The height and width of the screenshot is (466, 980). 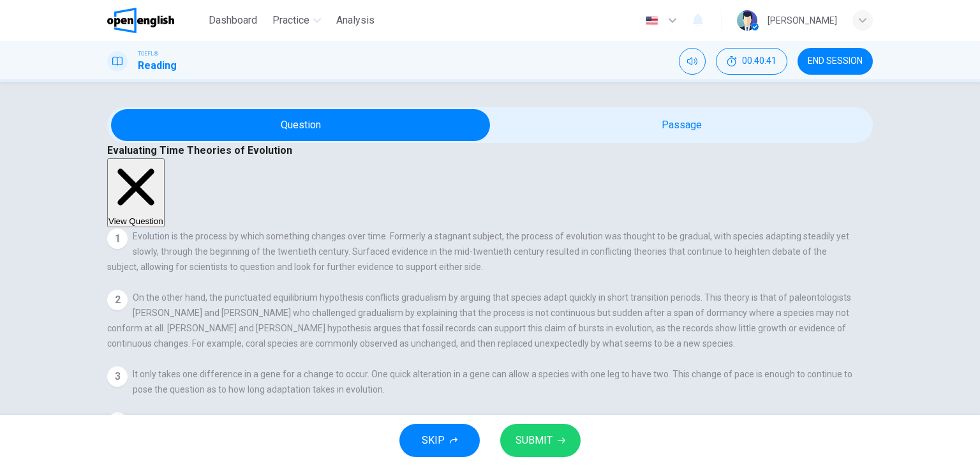 I want to click on span: SKIP, so click(x=433, y=440).